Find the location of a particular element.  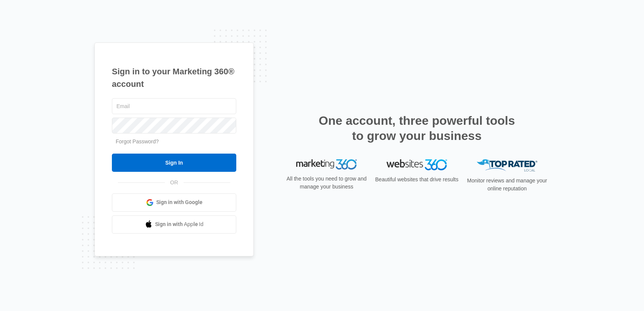

a: Forgot Password? is located at coordinates (137, 141).